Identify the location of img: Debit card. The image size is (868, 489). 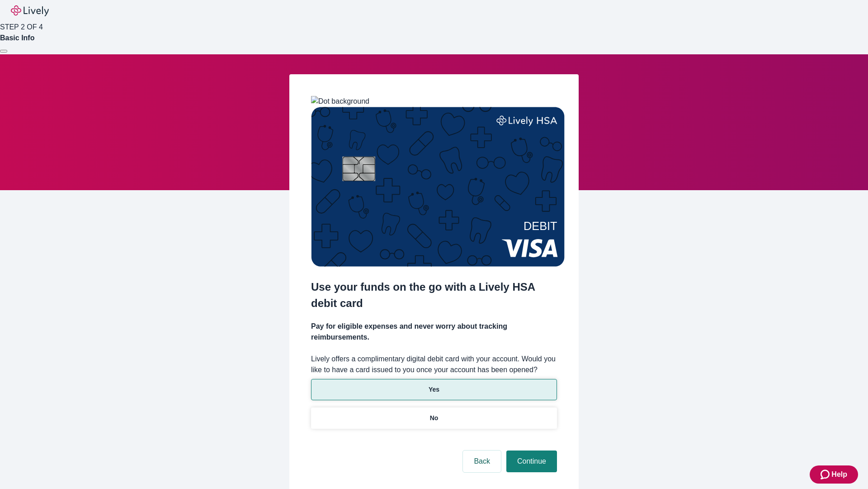
(438, 186).